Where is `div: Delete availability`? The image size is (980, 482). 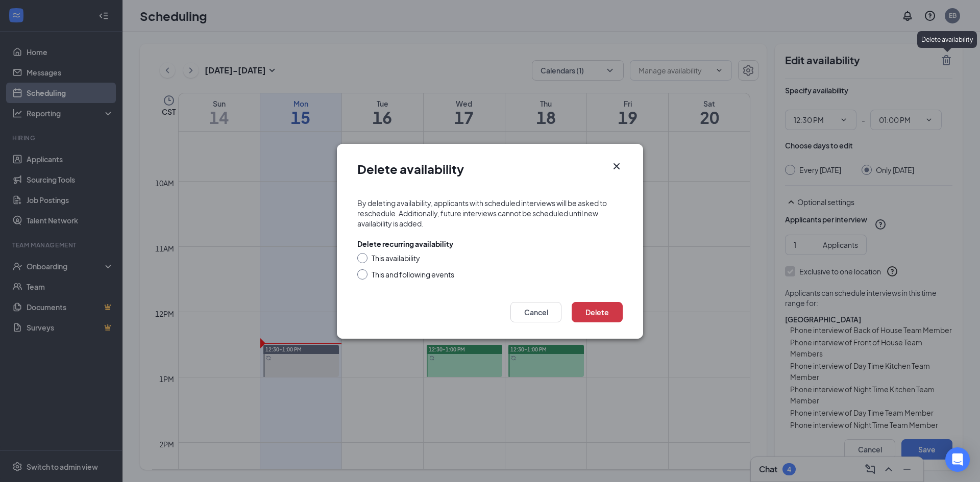 div: Delete availability is located at coordinates (947, 40).